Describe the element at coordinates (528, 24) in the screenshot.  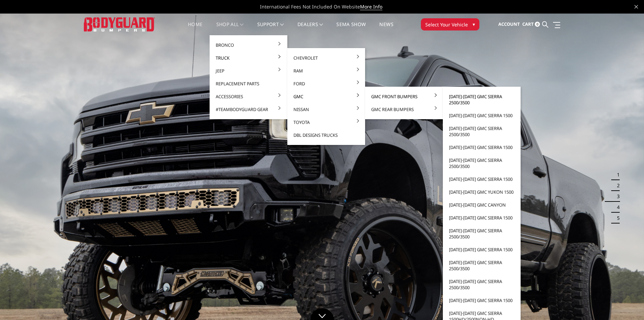
I see `span: Cart` at that location.